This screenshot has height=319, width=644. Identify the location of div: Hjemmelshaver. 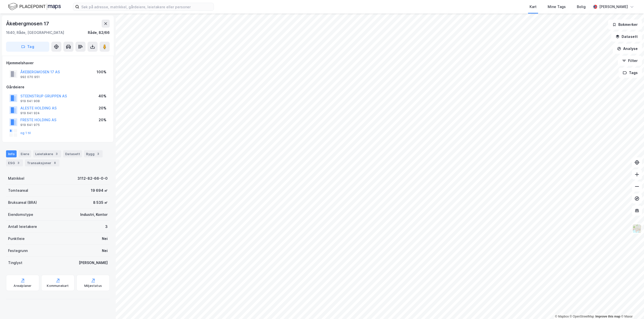
(58, 63).